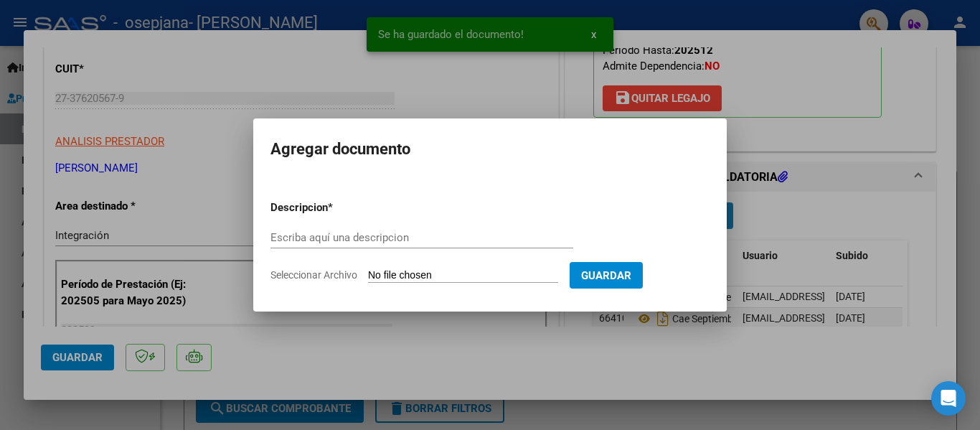  What do you see at coordinates (490, 150) in the screenshot?
I see `h2: Agregar documento` at bounding box center [490, 150].